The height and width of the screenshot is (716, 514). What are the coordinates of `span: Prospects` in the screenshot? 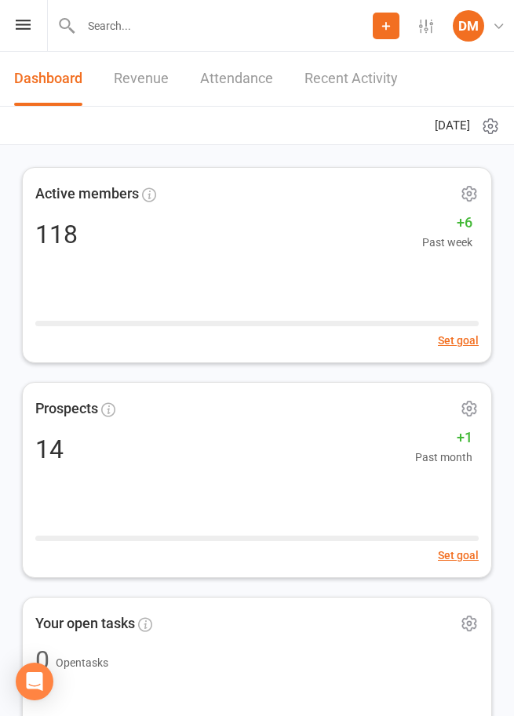 It's located at (67, 409).